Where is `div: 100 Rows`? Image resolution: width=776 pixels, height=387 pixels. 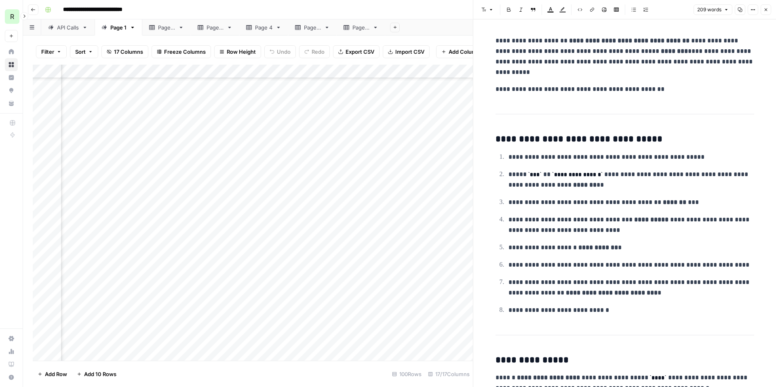
div: 100 Rows is located at coordinates (406, 374).